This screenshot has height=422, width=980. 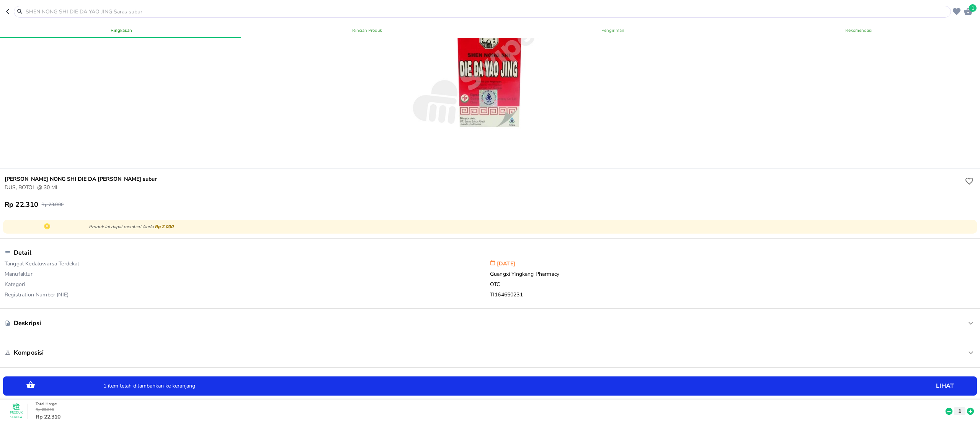 I want to click on span: Rp 2.000, so click(x=163, y=227).